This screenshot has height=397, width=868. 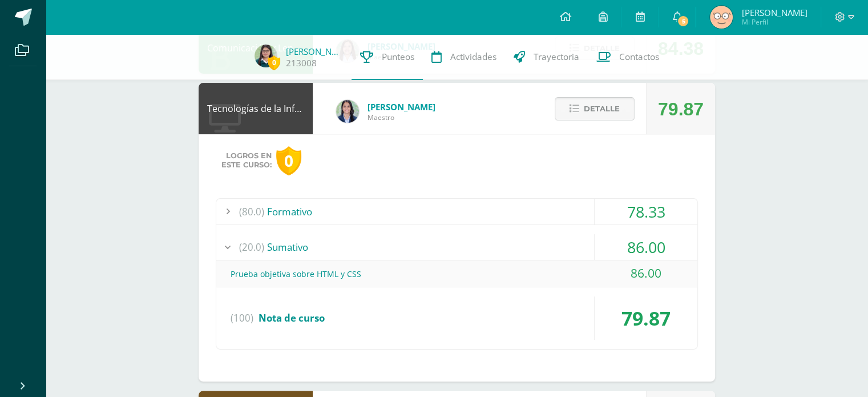 I want to click on span: (80.0), so click(x=252, y=211).